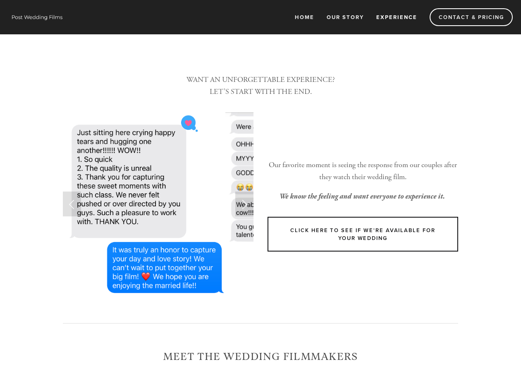 This screenshot has width=521, height=374. I want to click on p: WANT AN UNFORGETTABLE EXPERIENCE? LET’S START WITH THE END., so click(261, 86).